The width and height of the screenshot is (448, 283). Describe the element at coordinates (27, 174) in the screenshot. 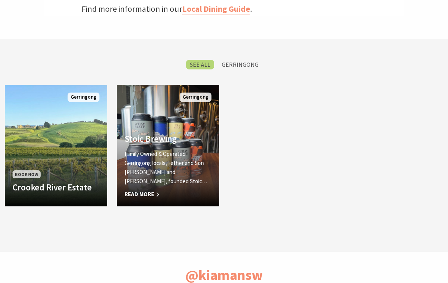

I see `span: Book Now` at that location.